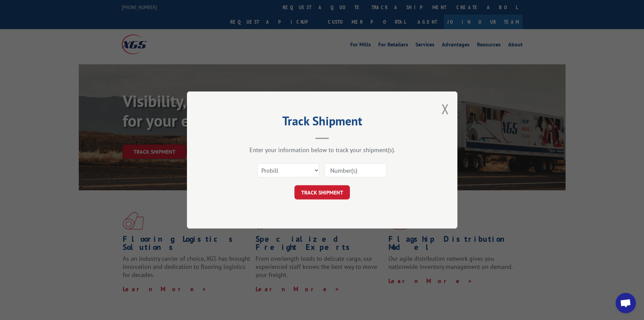 This screenshot has height=320, width=644. Describe the element at coordinates (355, 170) in the screenshot. I see `input: Number(s)` at that location.